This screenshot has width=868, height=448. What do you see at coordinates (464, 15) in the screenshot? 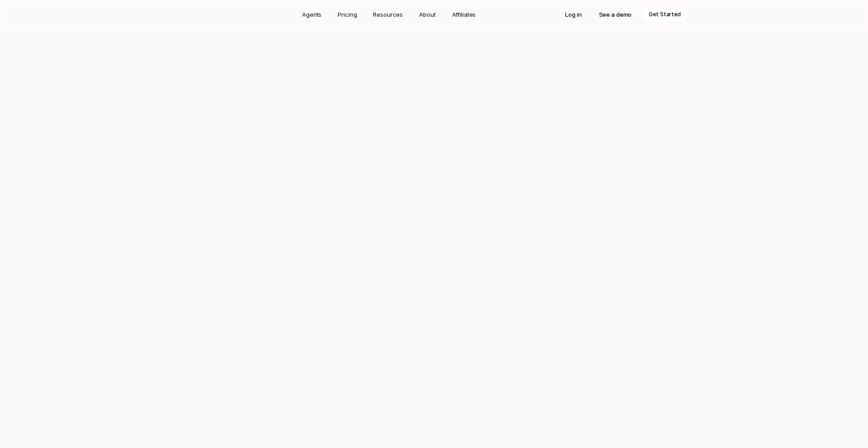
I see `p: Affiliates` at bounding box center [464, 15].